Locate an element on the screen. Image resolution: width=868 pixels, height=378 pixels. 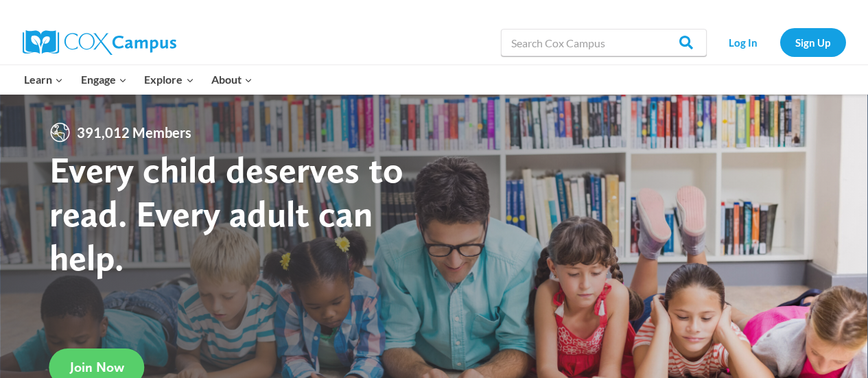
span: Explore is located at coordinates (168, 80).